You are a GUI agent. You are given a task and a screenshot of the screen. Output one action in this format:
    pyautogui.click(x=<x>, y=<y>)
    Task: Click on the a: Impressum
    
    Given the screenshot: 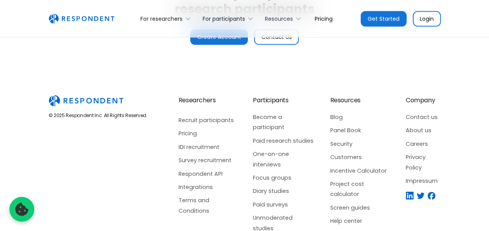 What is the action you would take?
    pyautogui.click(x=424, y=181)
    